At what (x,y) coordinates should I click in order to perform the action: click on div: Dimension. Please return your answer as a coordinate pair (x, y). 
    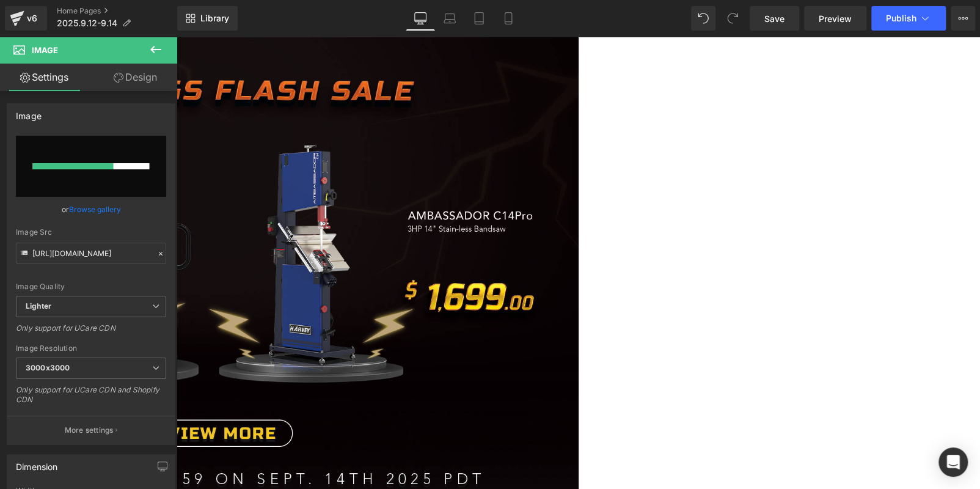
    Looking at the image, I should click on (37, 463).